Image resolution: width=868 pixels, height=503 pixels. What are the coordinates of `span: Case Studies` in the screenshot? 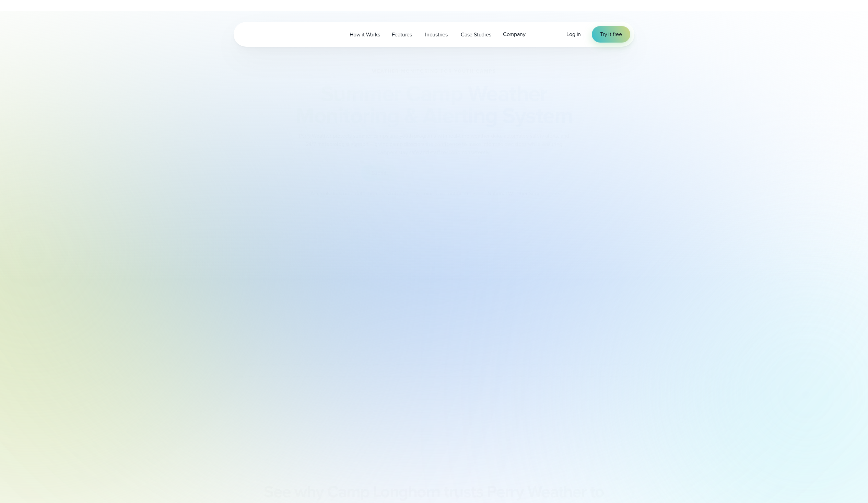 It's located at (476, 34).